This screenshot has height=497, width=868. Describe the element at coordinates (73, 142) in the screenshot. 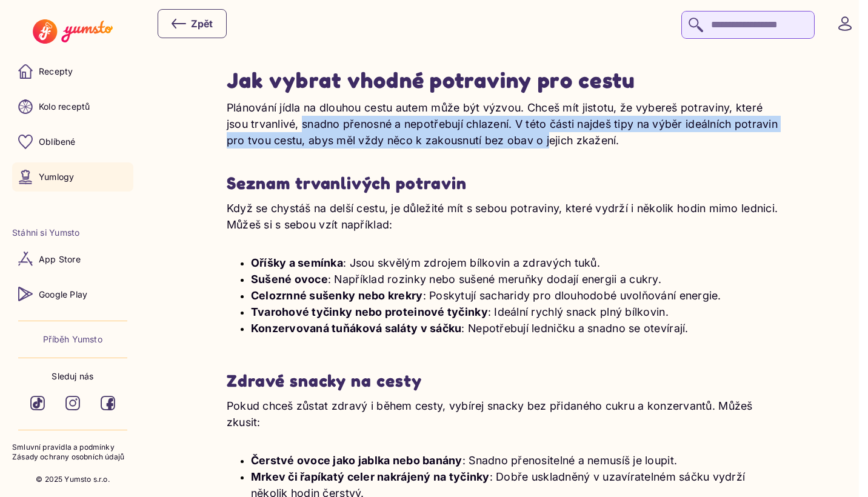

I see `a: Oblíbené` at that location.